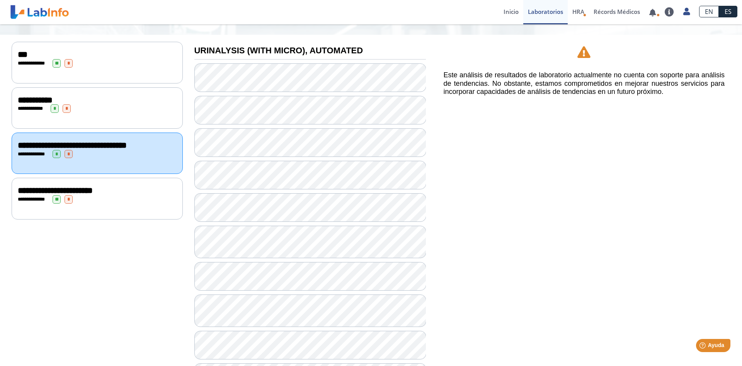 The height and width of the screenshot is (366, 742). What do you see at coordinates (709, 12) in the screenshot?
I see `a: EN` at bounding box center [709, 12].